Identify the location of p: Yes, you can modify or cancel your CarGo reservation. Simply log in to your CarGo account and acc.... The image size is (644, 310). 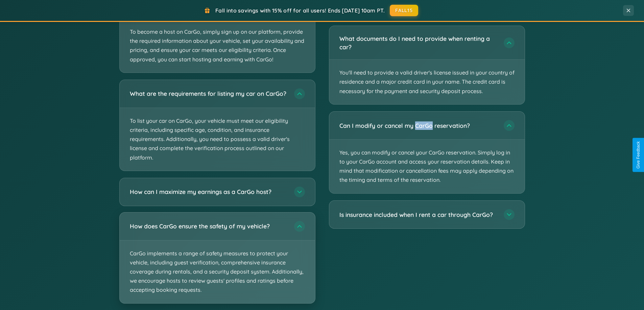
(427, 166).